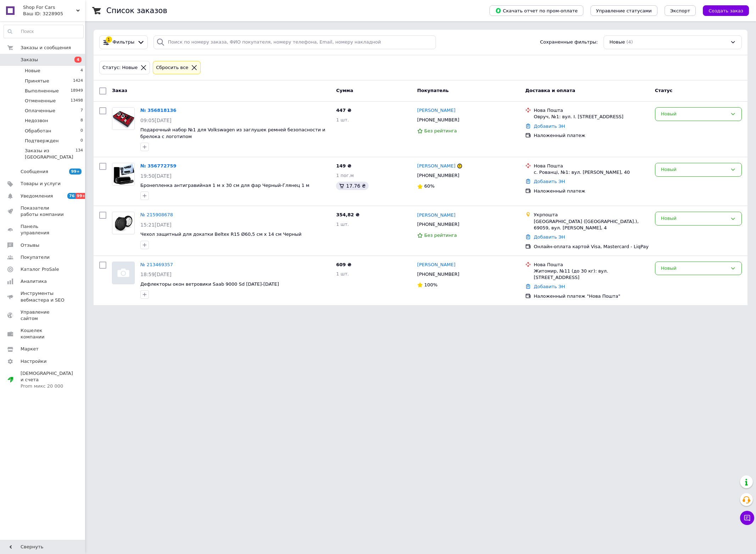 The width and height of the screenshot is (756, 554). What do you see at coordinates (680, 10) in the screenshot?
I see `button: Экспорт` at bounding box center [680, 10].